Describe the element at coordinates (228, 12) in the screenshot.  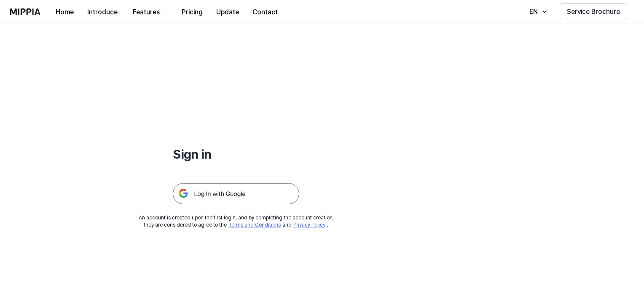
I see `button: Update` at that location.